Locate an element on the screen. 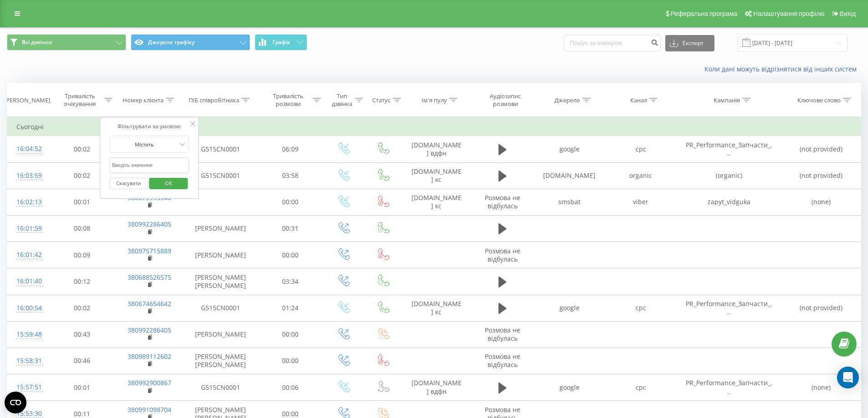  button: Графік is located at coordinates (280, 42).